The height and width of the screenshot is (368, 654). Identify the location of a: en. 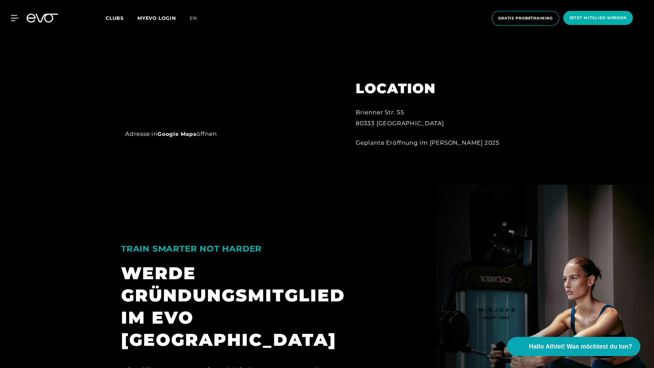
(197, 18).